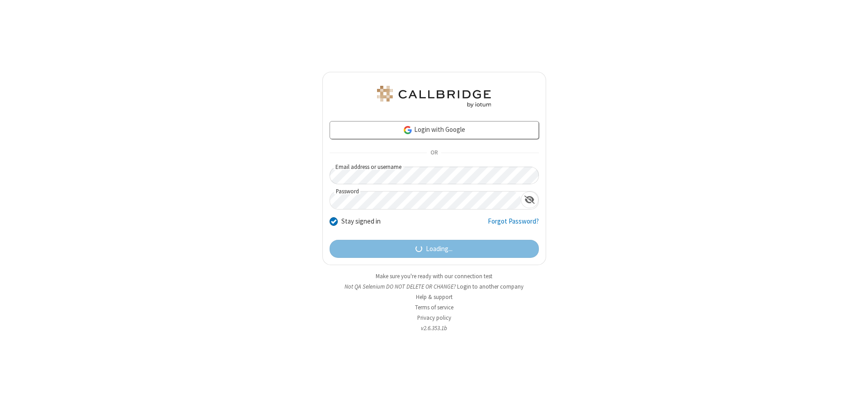  Describe the element at coordinates (434, 153) in the screenshot. I see `span: OR` at that location.